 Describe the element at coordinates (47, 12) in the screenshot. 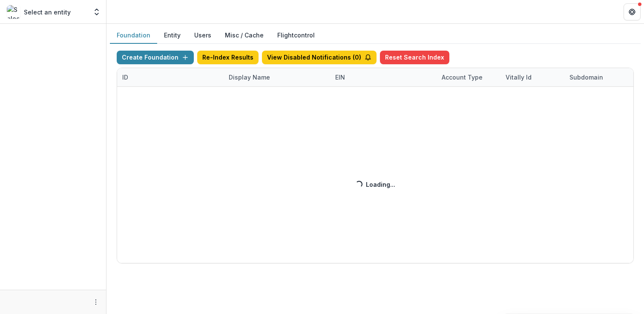

I see `p: Select an entity` at that location.